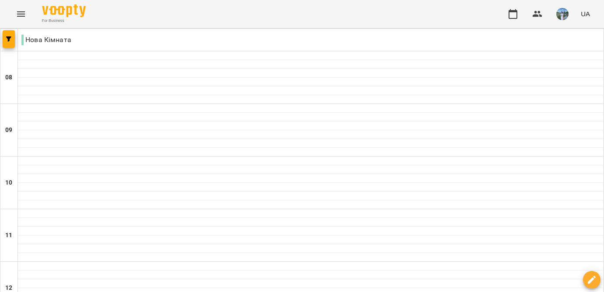  What do you see at coordinates (64, 21) in the screenshot?
I see `span: For Business` at bounding box center [64, 21].